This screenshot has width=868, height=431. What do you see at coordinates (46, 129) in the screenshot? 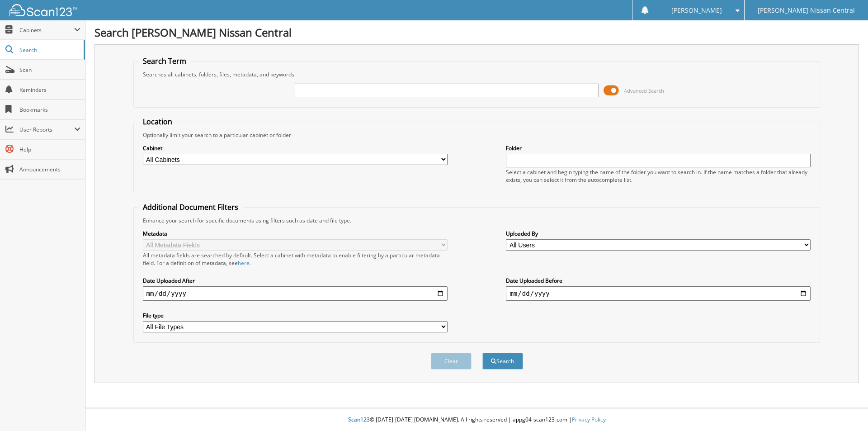
I see `span: User Reports` at bounding box center [46, 129].